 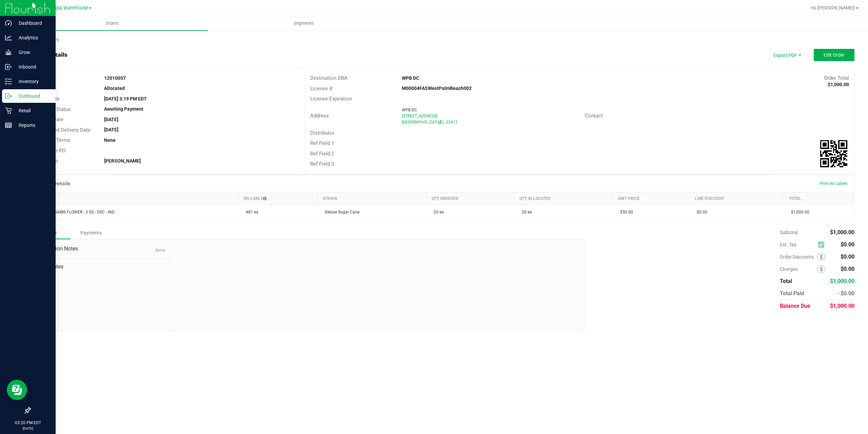 What do you see at coordinates (9, 67) in the screenshot?
I see `inline-svg: Inbound` at bounding box center [9, 67].